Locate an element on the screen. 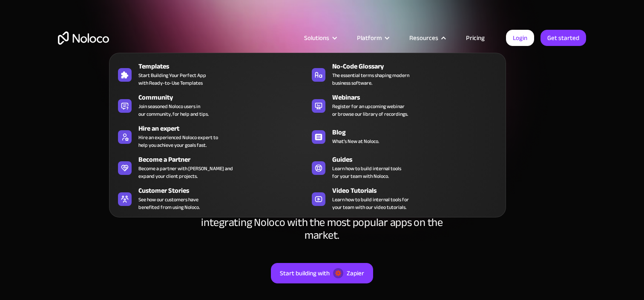 The image size is (644, 300). a: CommunityJoin seasoned Noloco users inour community, for help and tips. is located at coordinates (211, 105).